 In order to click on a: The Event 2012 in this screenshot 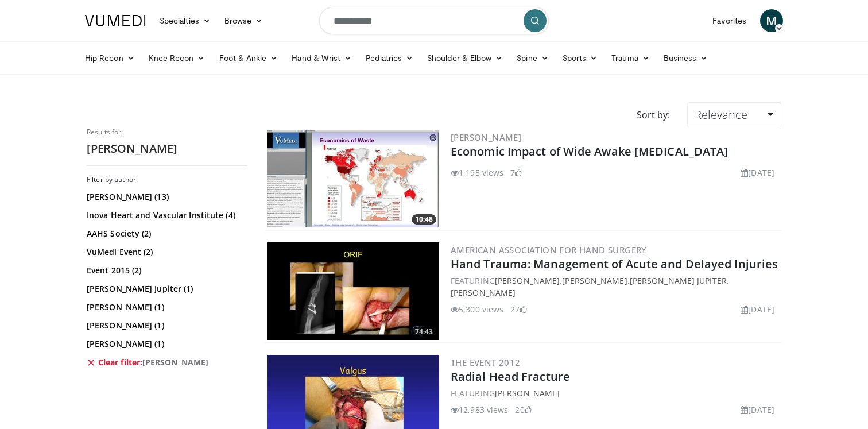, I will do `click(485, 362)`.